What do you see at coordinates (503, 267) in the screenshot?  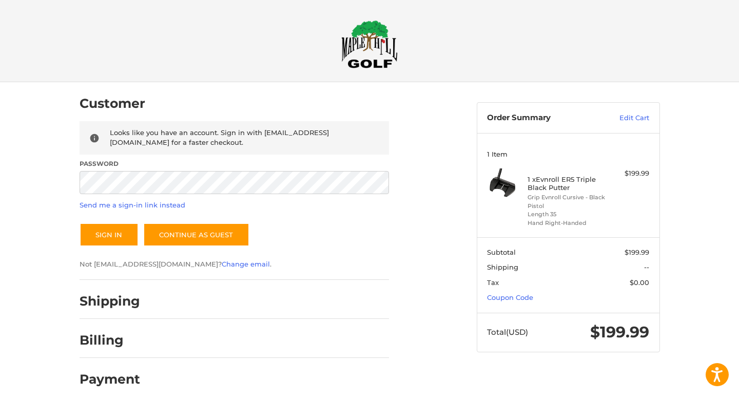 I see `span: Shipping` at bounding box center [503, 267].